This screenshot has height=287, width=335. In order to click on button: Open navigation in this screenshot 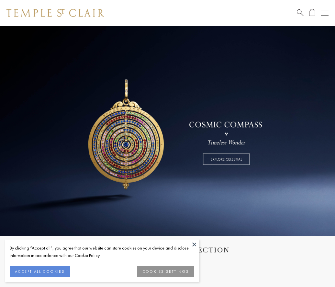, I will do `click(324, 13)`.